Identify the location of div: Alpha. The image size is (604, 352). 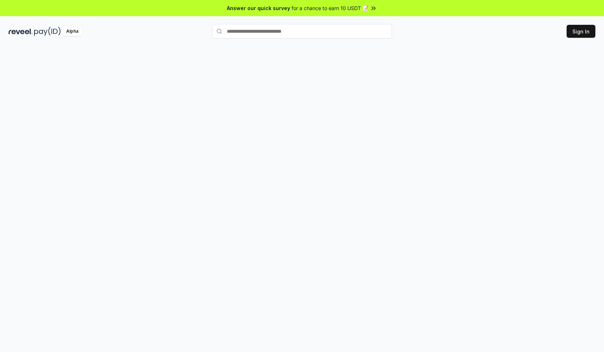
(72, 31).